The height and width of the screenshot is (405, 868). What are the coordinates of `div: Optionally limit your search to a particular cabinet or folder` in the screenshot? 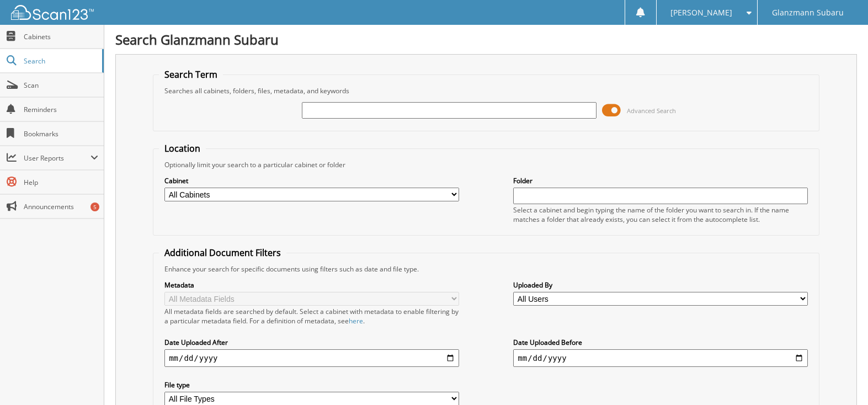 It's located at (486, 164).